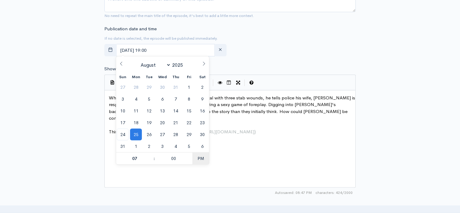 Image resolution: width=460 pixels, height=213 pixels. What do you see at coordinates (136, 110) in the screenshot?
I see `span: August 11, 2025` at bounding box center [136, 110].